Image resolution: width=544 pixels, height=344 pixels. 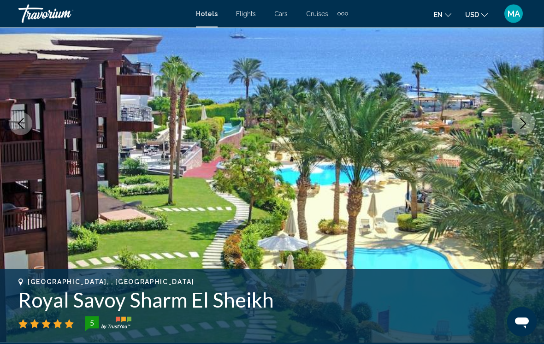 What do you see at coordinates (207, 14) in the screenshot?
I see `a: Hotels` at bounding box center [207, 14].